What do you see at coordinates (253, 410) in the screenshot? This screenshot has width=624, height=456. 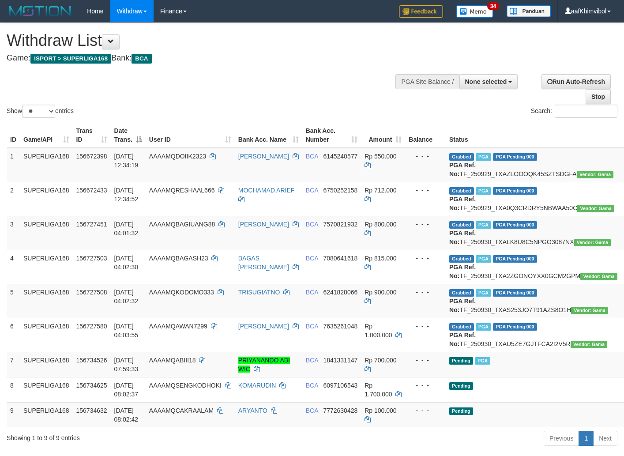 I see `a: ARYANTO` at bounding box center [253, 410].